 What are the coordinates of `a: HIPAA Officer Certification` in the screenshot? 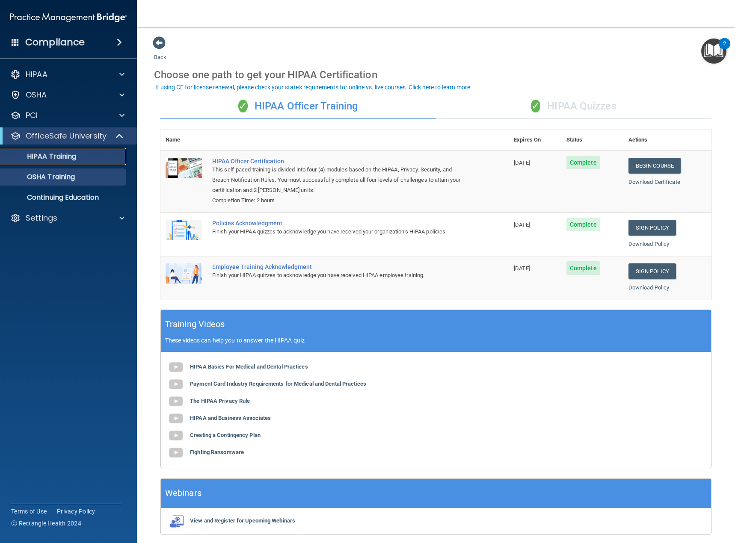 It's located at (339, 161).